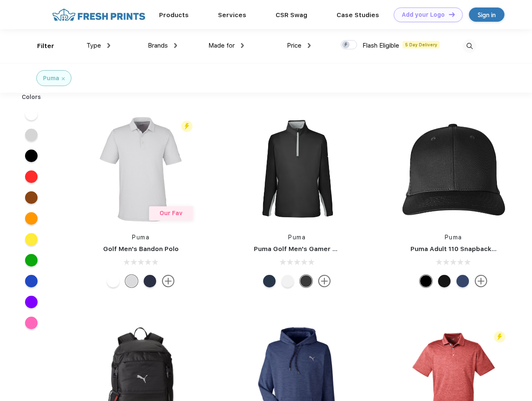  Describe the element at coordinates (171, 213) in the screenshot. I see `span: Our Fav` at that location.